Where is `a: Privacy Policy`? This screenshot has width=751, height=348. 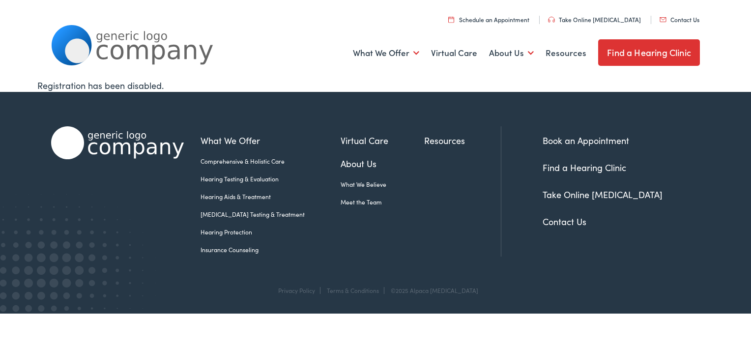 a: Privacy Policy is located at coordinates (296, 290).